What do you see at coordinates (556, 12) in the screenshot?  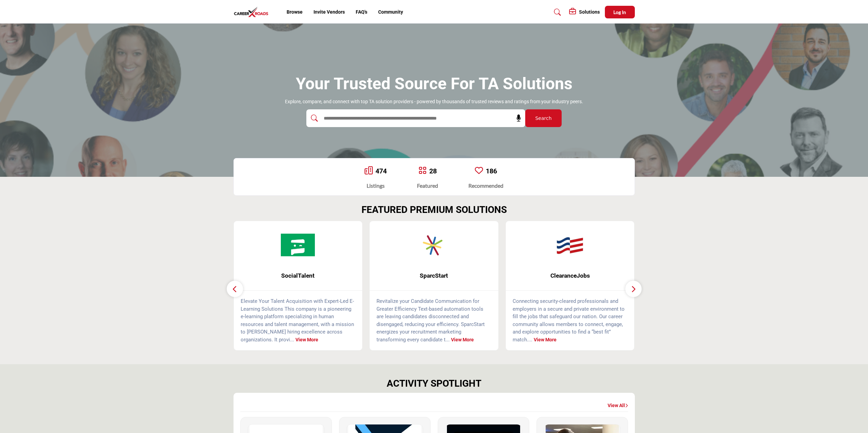 I see `a: Search` at bounding box center [556, 12].